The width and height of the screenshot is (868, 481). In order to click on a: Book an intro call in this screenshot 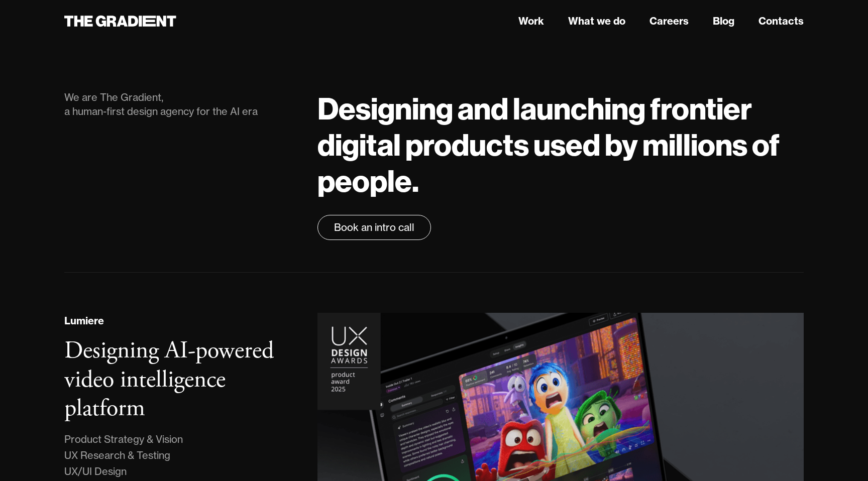, I will do `click(374, 227)`.